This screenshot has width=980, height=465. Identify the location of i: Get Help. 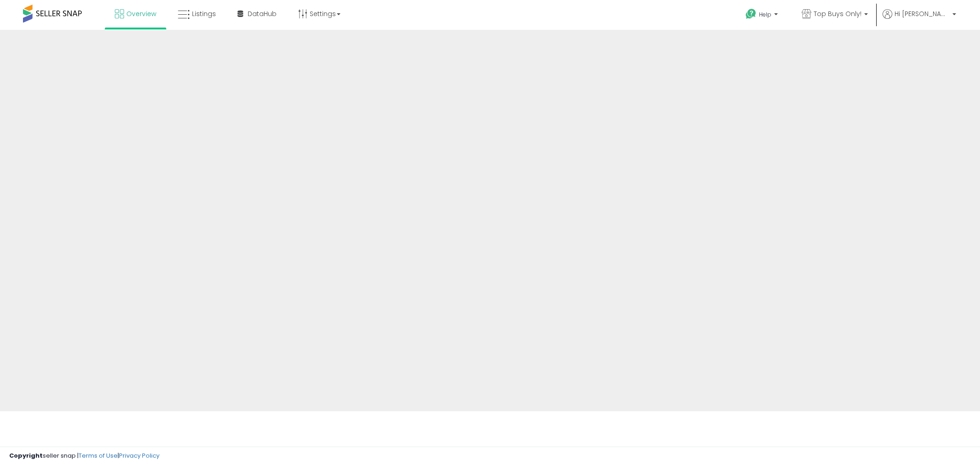
(751, 14).